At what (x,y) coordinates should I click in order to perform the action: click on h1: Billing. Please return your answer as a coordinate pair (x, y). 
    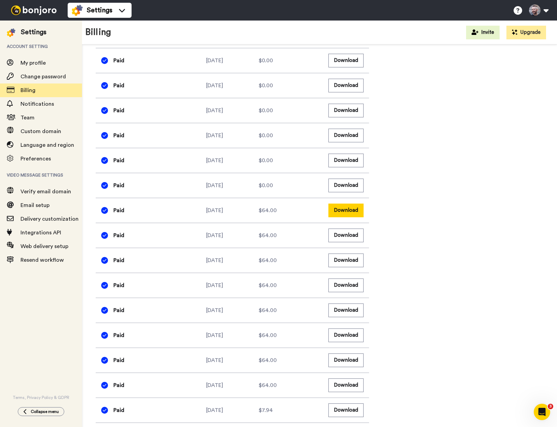
    Looking at the image, I should click on (98, 32).